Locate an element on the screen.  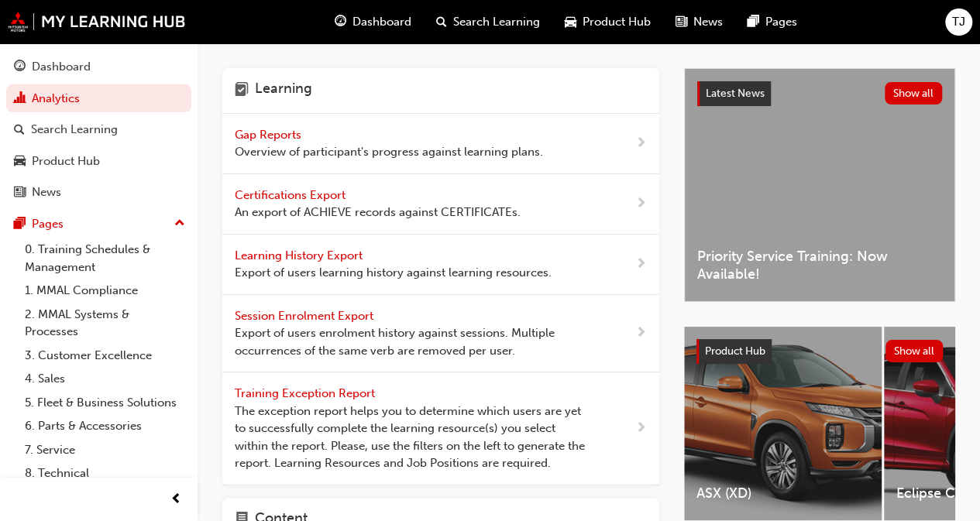
div: Dashboard is located at coordinates (61, 67).